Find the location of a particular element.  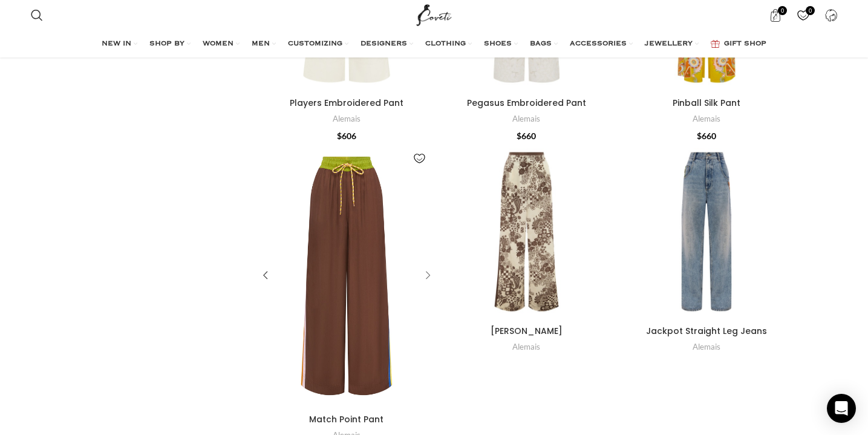

a: Site logo is located at coordinates (433, 14).